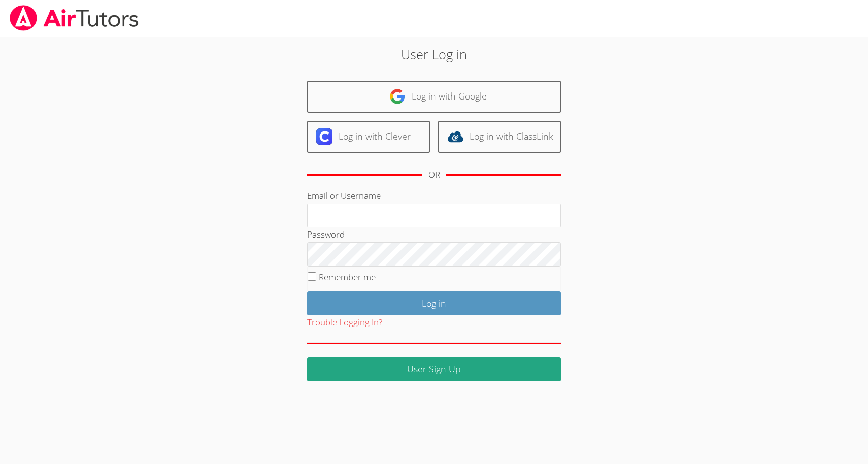  I want to click on label: Email or Username, so click(343, 196).